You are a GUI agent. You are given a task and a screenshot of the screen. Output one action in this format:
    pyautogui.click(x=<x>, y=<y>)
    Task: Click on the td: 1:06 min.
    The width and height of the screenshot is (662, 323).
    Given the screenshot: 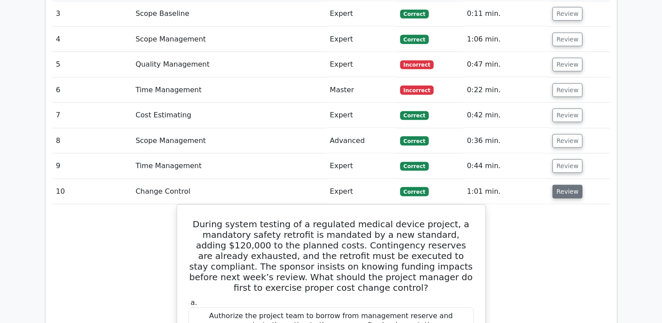 What is the action you would take?
    pyautogui.click(x=506, y=39)
    